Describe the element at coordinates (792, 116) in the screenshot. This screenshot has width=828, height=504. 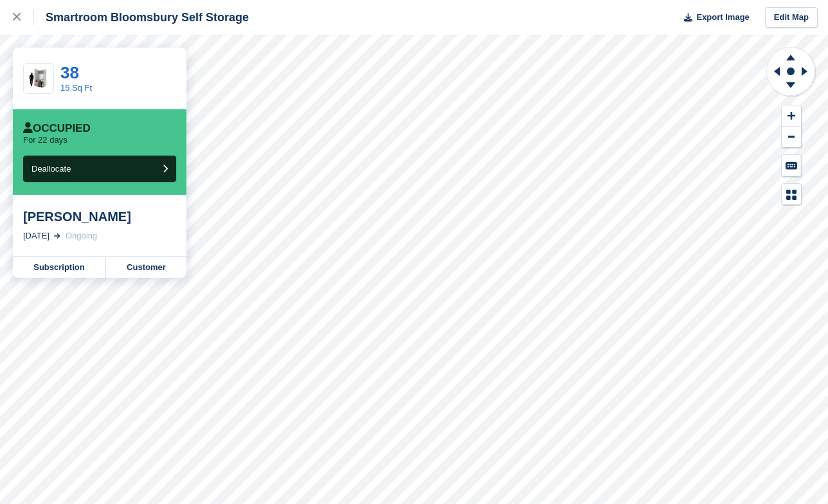
I see `button: Zoom In` at that location.